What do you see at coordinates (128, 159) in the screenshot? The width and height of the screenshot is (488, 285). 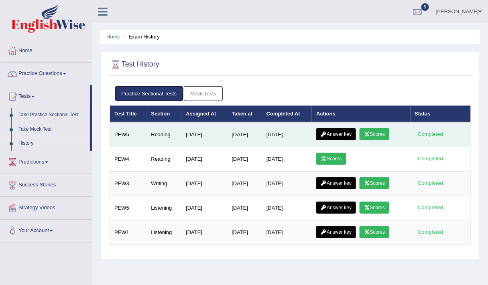 I see `td: PEW4` at bounding box center [128, 159].